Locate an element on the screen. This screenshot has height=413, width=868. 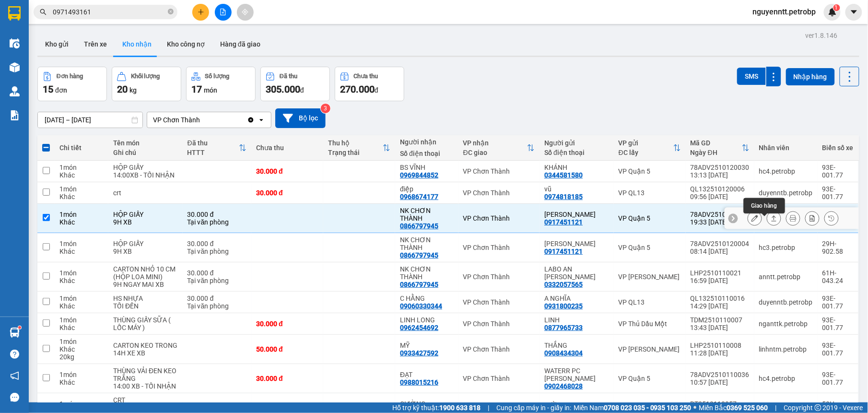
div: ver 1.8.146 is located at coordinates (821, 35).